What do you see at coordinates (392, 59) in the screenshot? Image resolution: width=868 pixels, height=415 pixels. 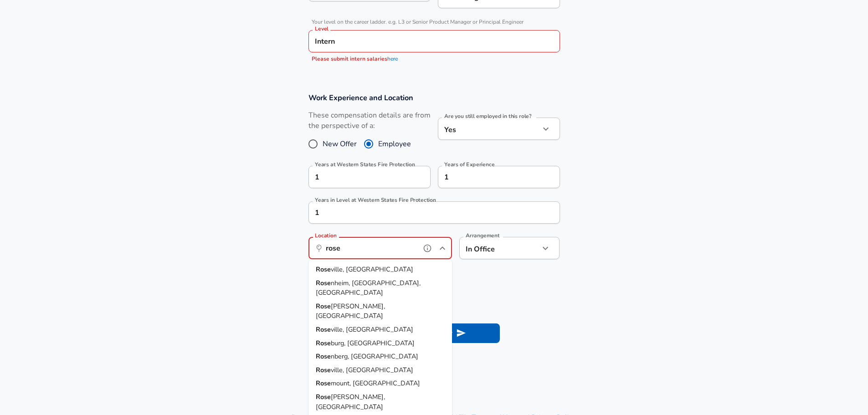 I see `a: here` at bounding box center [392, 59].